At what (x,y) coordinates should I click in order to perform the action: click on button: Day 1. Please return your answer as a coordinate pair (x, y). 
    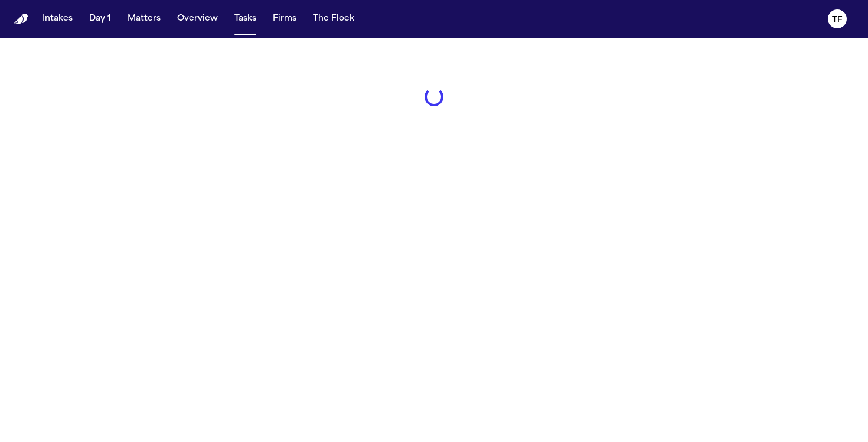
    Looking at the image, I should click on (100, 19).